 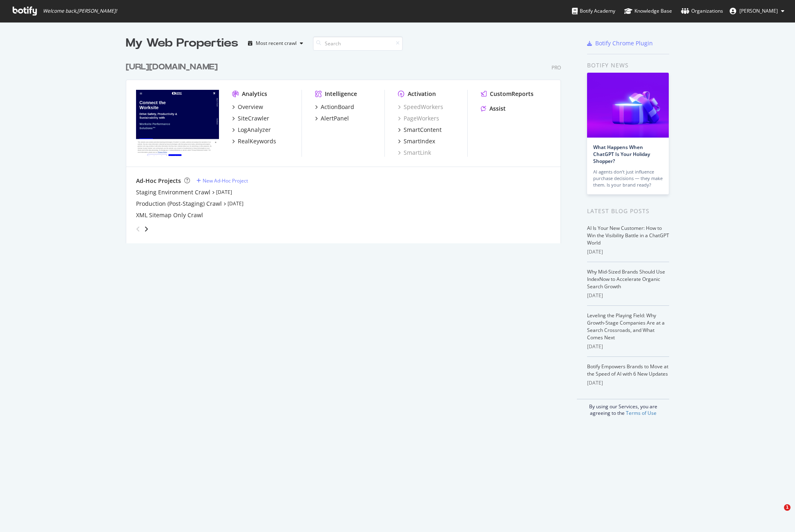 I want to click on a: Botify Empowers Brands to Move at the Speed of AI with 6 New Updates, so click(x=628, y=370).